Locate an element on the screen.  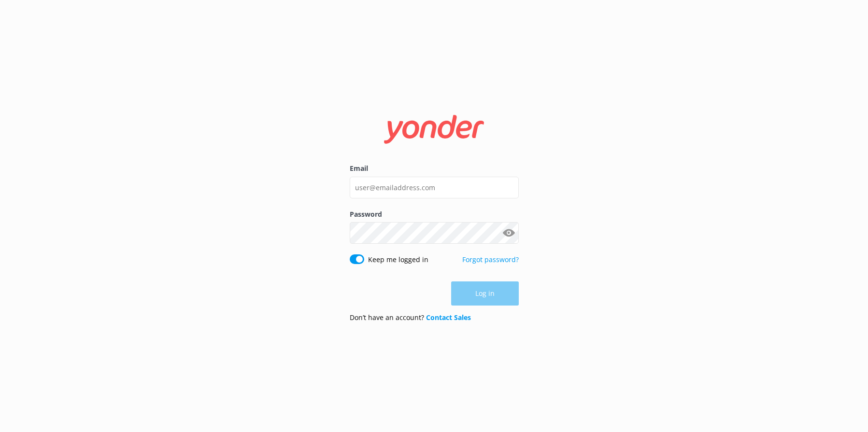
a: Contact Sales is located at coordinates (448, 317).